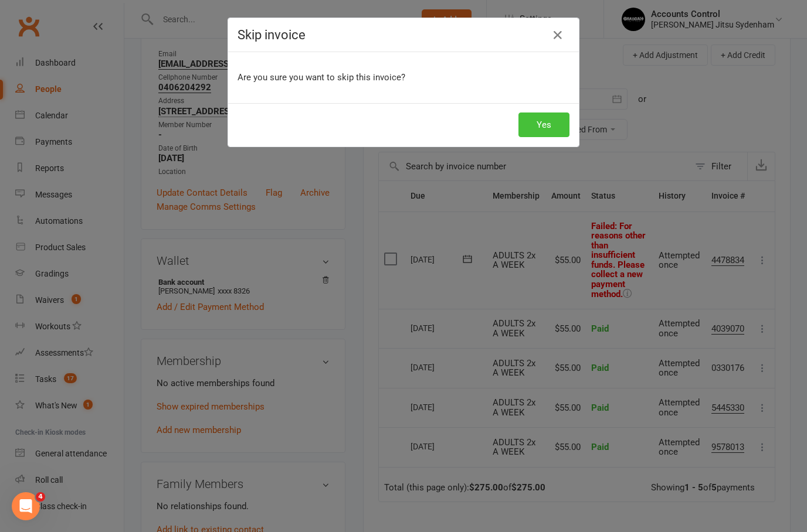  What do you see at coordinates (40, 496) in the screenshot?
I see `span: 4` at bounding box center [40, 496].